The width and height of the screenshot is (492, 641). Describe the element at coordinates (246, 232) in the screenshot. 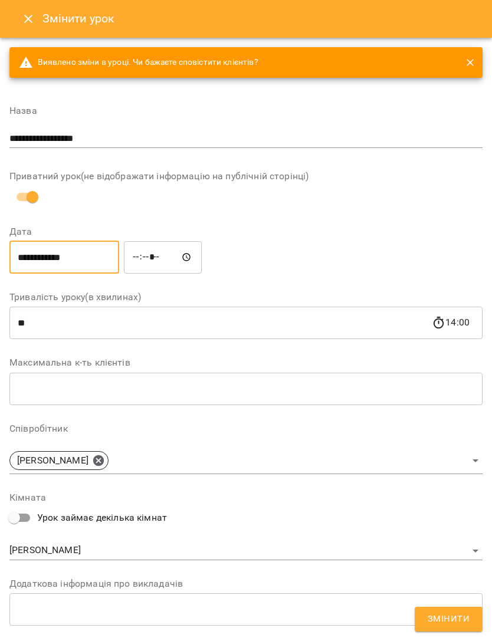

I see `label: Дата` at that location.